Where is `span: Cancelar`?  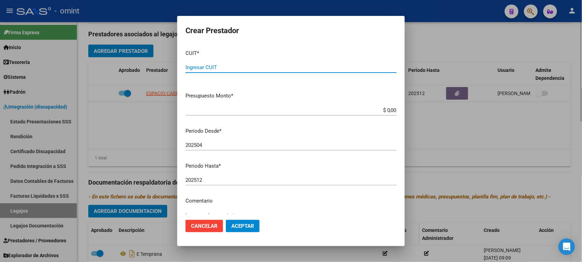 span: Cancelar is located at coordinates (204, 226).